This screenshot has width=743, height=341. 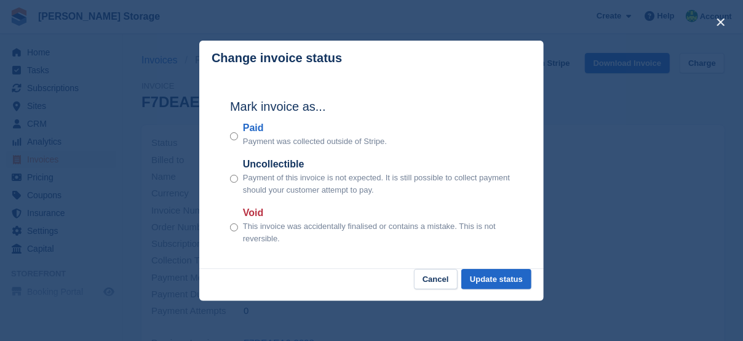 I want to click on p: This invoice was accidentally finalised or contains a mistake. This is not reversible., so click(x=377, y=232).